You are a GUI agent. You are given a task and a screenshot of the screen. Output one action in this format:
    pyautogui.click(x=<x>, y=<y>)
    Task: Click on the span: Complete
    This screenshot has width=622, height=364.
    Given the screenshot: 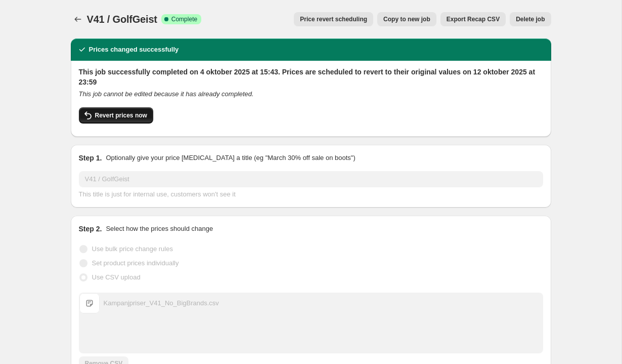 What is the action you would take?
    pyautogui.click(x=184, y=19)
    